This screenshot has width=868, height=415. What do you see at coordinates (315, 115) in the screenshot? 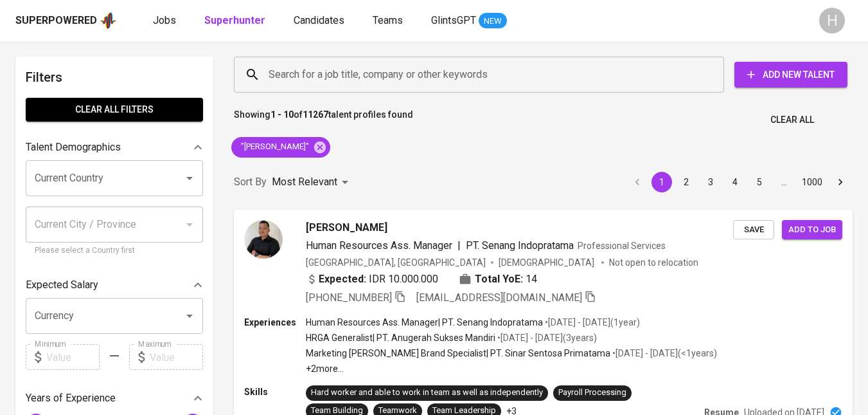
I see `b: 11267` at bounding box center [315, 115].